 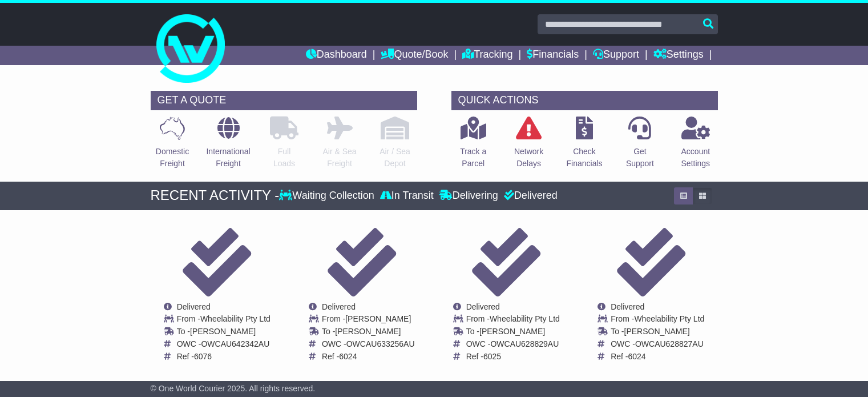 I want to click on span: OWCAU633256AU, so click(x=381, y=344).